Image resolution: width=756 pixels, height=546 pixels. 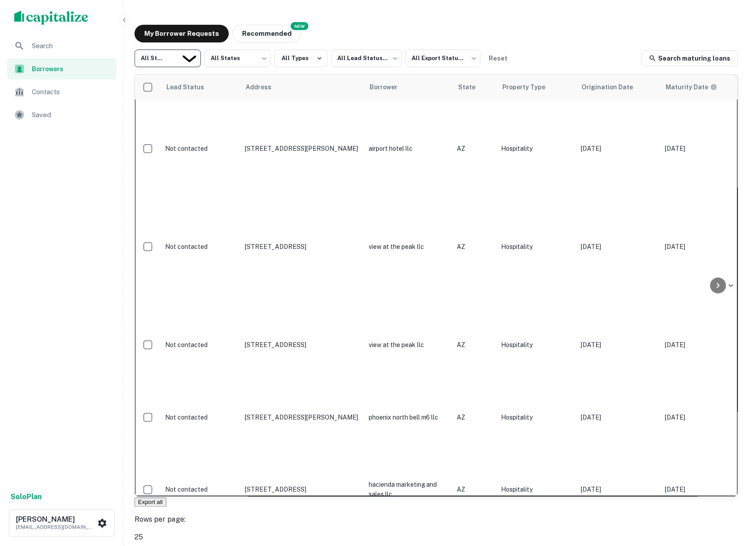 I want to click on span: Borrower, so click(x=389, y=87).